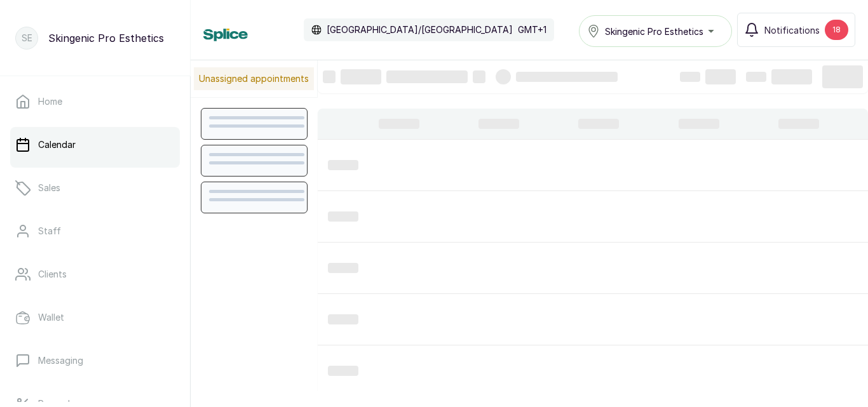 The width and height of the screenshot is (868, 407). Describe the element at coordinates (95, 318) in the screenshot. I see `a: Wallet` at that location.